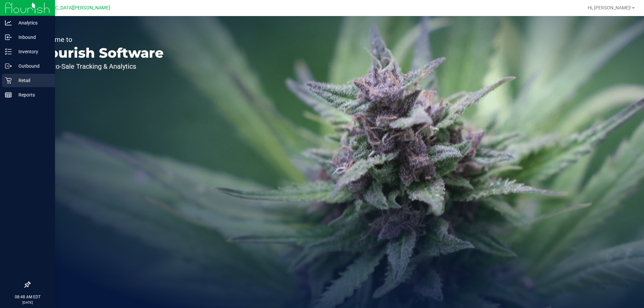 The height and width of the screenshot is (308, 644). What do you see at coordinates (31, 51) in the screenshot?
I see `p: Inventory` at bounding box center [31, 51].